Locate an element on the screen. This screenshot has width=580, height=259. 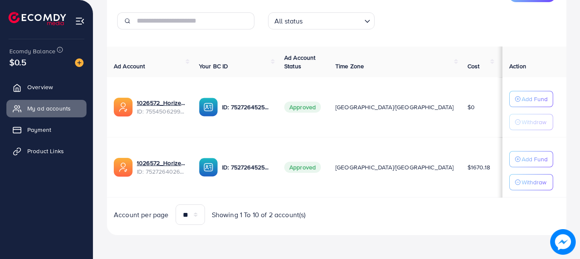
a: Payment is located at coordinates (46, 130).